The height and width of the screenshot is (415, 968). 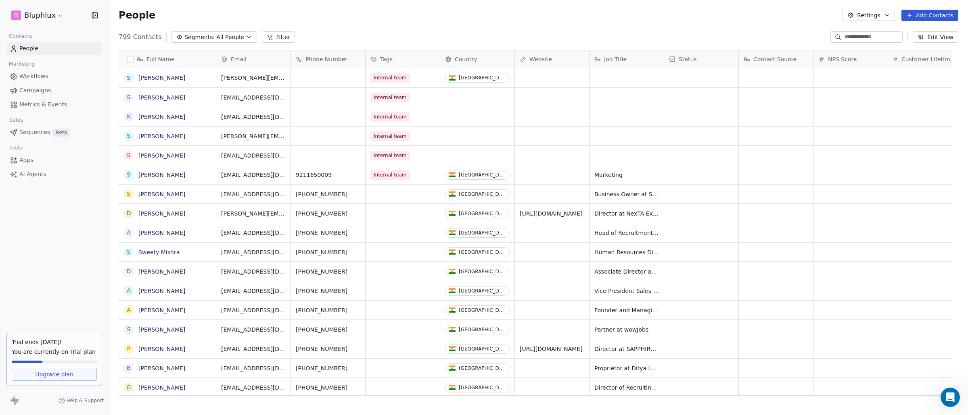 I want to click on button: Start recording, so click(x=54, y=267).